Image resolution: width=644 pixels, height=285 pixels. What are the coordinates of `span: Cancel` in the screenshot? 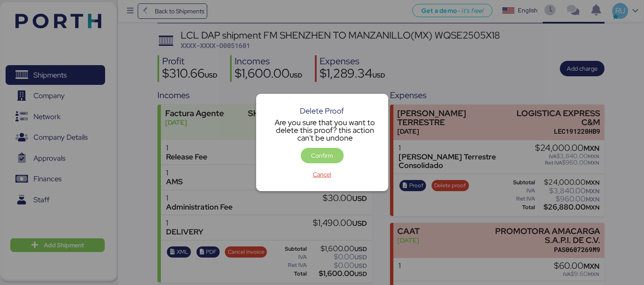 It's located at (322, 174).